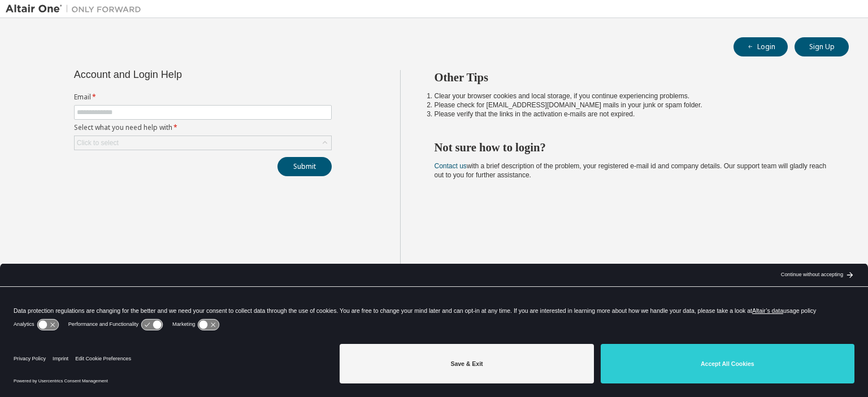 This screenshot has height=397, width=868. Describe the element at coordinates (203, 128) in the screenshot. I see `label: Select what you need help with` at that location.